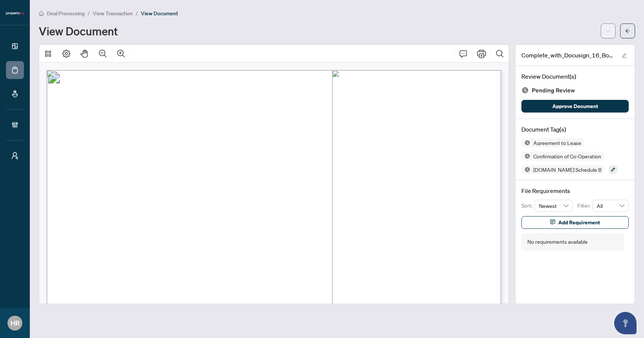  What do you see at coordinates (554, 90) in the screenshot?
I see `span: Pending Review` at bounding box center [554, 90].